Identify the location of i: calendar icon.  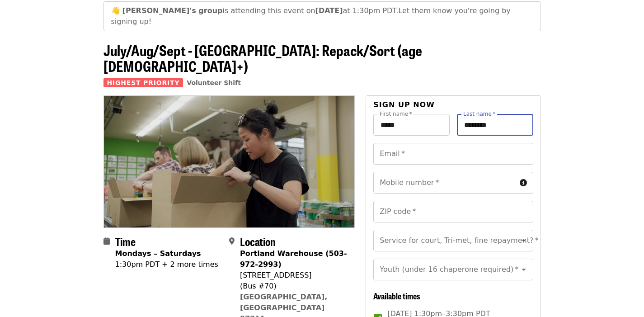
(107, 241).